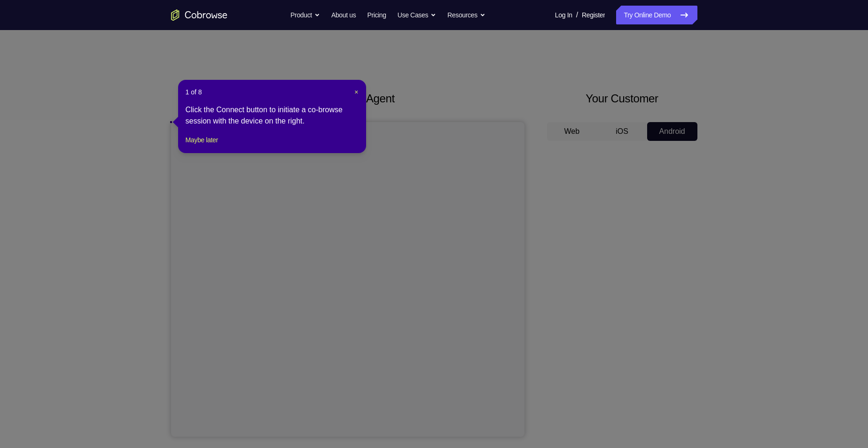 This screenshot has width=868, height=448. Describe the element at coordinates (376, 15) in the screenshot. I see `a: Pricing` at that location.